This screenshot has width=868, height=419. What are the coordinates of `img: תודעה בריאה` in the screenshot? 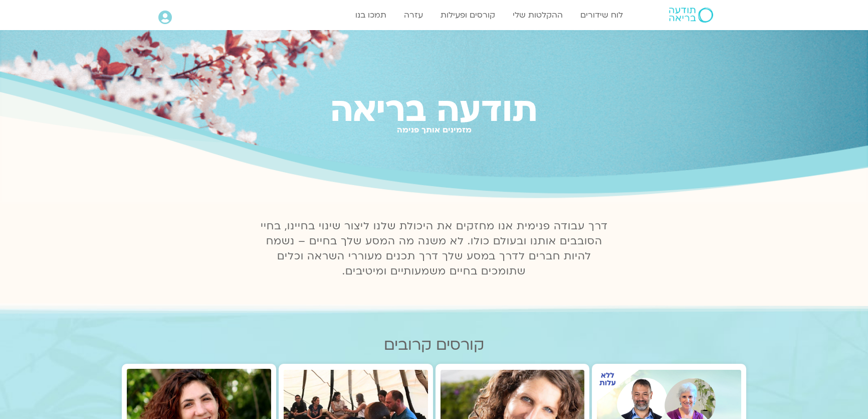 It's located at (691, 15).